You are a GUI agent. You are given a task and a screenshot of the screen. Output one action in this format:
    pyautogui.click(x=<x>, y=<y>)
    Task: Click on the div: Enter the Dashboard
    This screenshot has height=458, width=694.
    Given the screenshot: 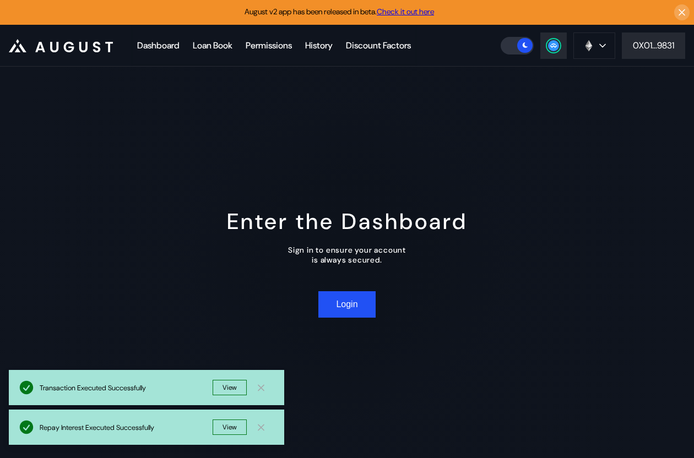 What is the action you would take?
    pyautogui.click(x=347, y=221)
    